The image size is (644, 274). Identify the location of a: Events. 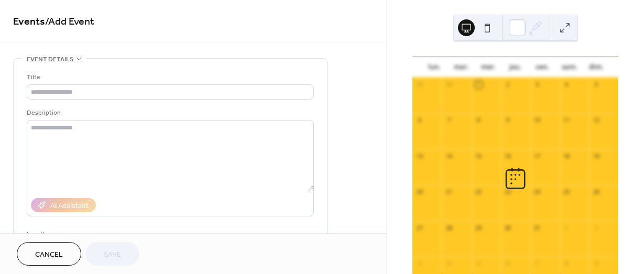
(29, 21).